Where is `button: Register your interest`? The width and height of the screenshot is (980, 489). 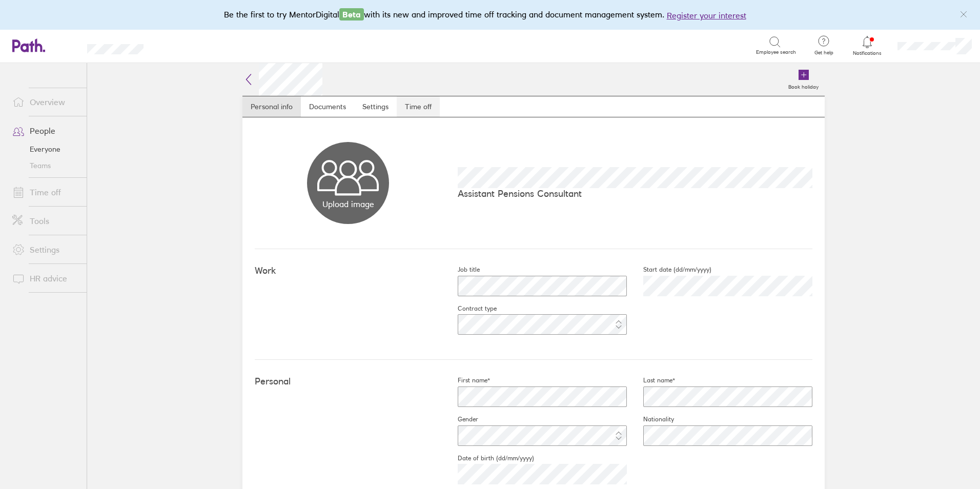 button: Register your interest is located at coordinates (706, 15).